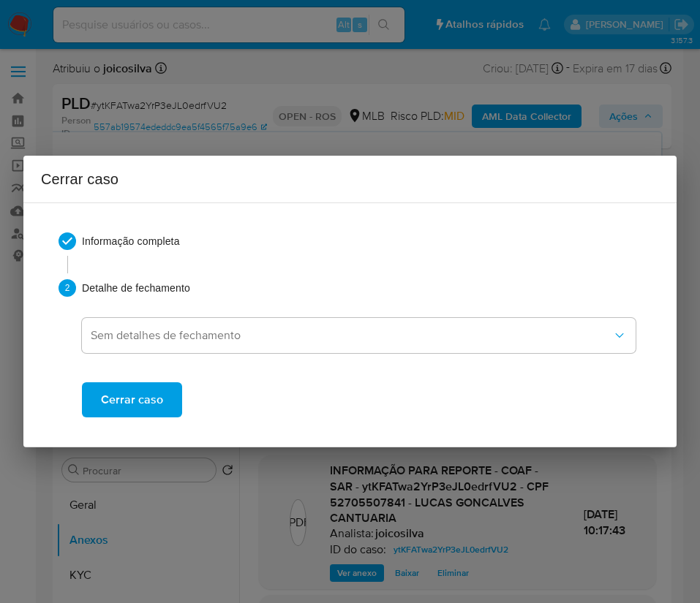 The height and width of the screenshot is (603, 700). What do you see at coordinates (132, 400) in the screenshot?
I see `span: Cerrar caso` at bounding box center [132, 400].